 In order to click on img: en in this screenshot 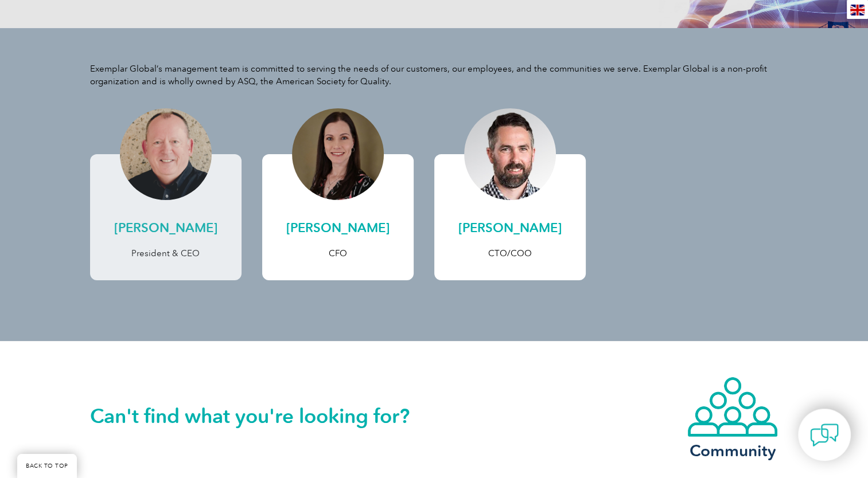, I will do `click(856, 10)`.